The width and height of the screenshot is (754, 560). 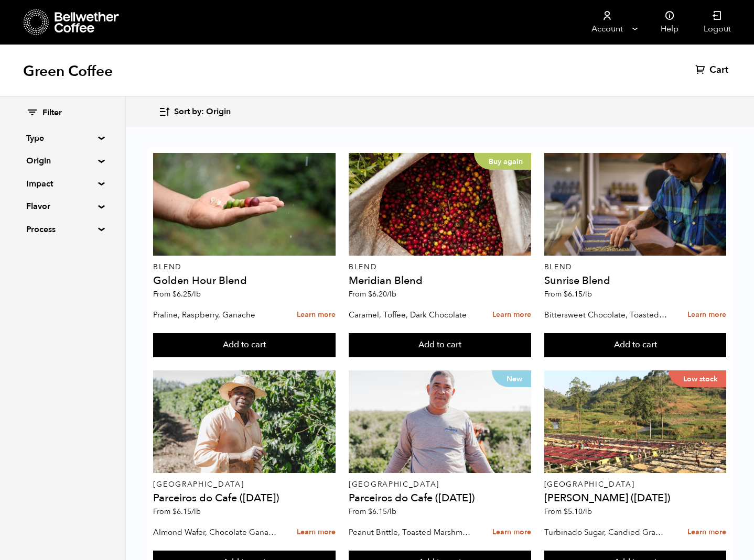 What do you see at coordinates (439, 205) in the screenshot?
I see `a: Buy again` at bounding box center [439, 205].